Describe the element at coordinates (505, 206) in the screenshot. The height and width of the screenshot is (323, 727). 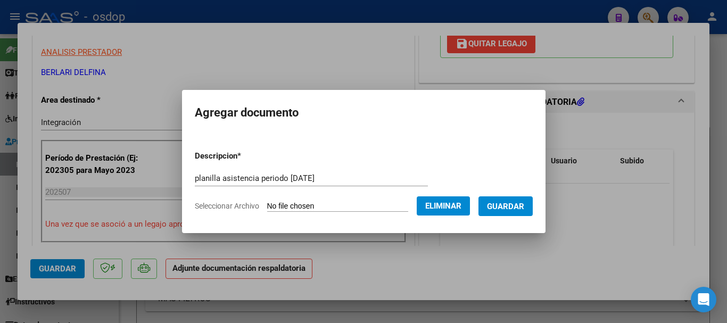
I see `button: Guardar` at that location.